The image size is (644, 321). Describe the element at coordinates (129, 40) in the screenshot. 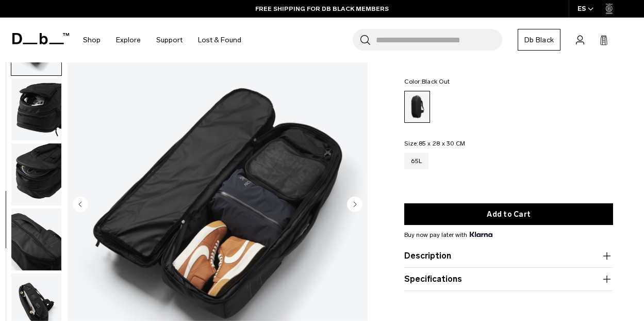

I see `a: Explore` at that location.